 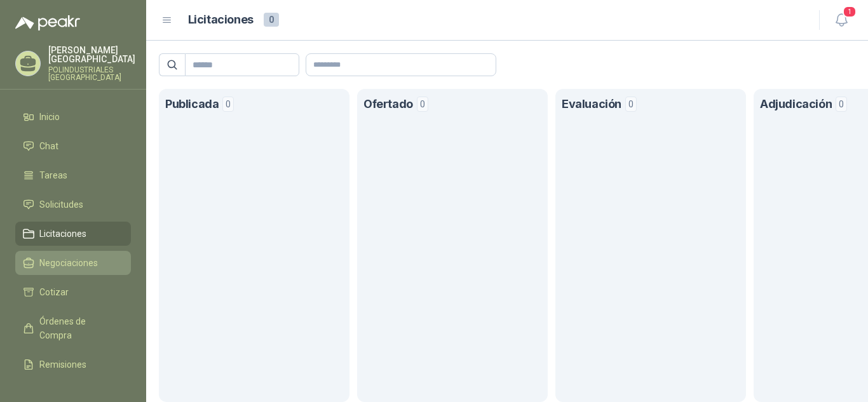 I want to click on h1: Publicada, so click(x=192, y=104).